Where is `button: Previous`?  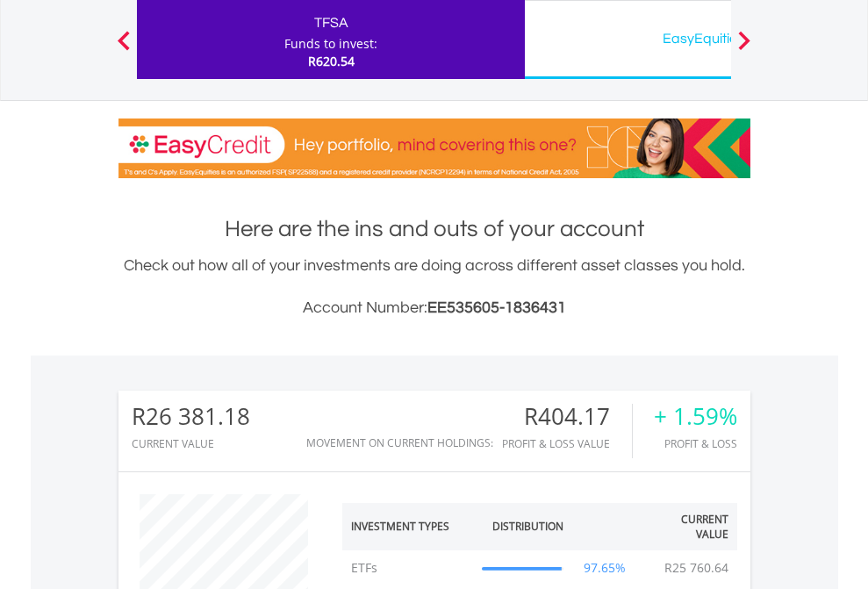
button: Previous is located at coordinates (123, 48).